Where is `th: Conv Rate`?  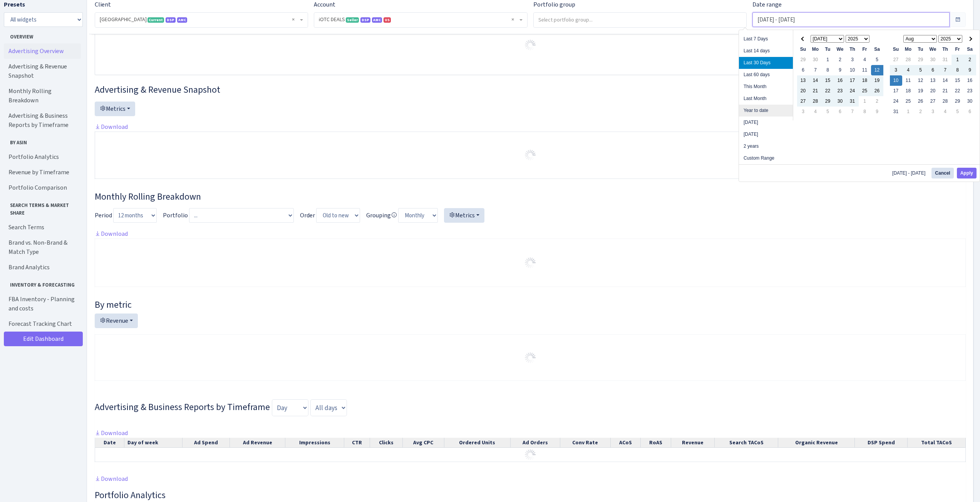
th: Conv Rate is located at coordinates (585, 442).